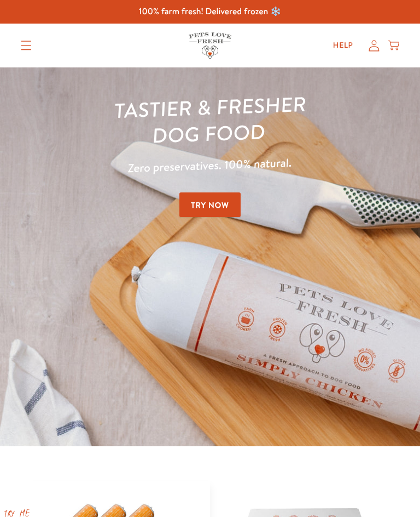 The height and width of the screenshot is (517, 420). Describe the element at coordinates (210, 166) in the screenshot. I see `p: Zero preservatives. 100% natural.` at that location.